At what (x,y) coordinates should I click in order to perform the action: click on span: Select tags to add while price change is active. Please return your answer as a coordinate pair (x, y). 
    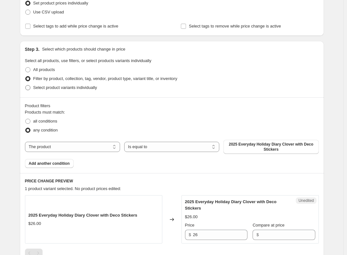
    Looking at the image, I should click on (76, 26).